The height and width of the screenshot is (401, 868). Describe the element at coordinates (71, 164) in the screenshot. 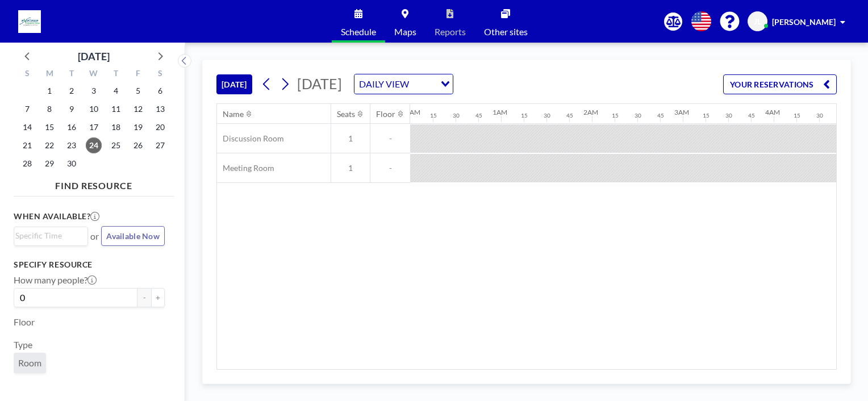

I see `span: Tuesday, September 30, 2025` at that location.